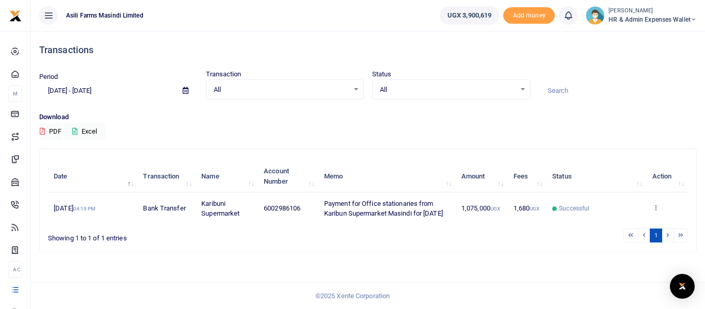 This screenshot has width=705, height=309. What do you see at coordinates (529, 15) in the screenshot?
I see `li: Toup your wallet` at bounding box center [529, 15].